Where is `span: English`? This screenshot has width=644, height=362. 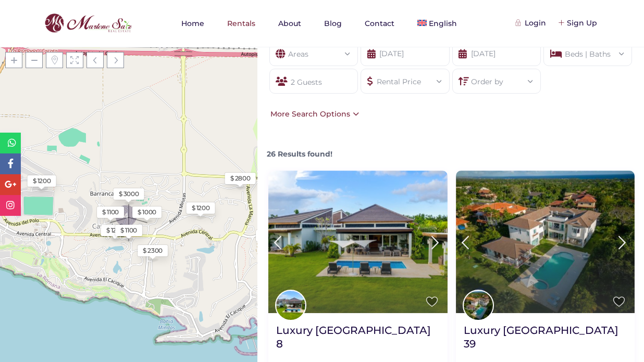
span: English is located at coordinates (443, 23).